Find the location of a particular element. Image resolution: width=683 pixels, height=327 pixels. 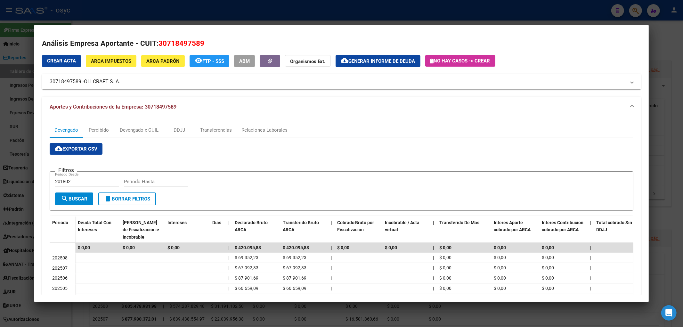

div: Devengado x CUIL is located at coordinates (139, 130).